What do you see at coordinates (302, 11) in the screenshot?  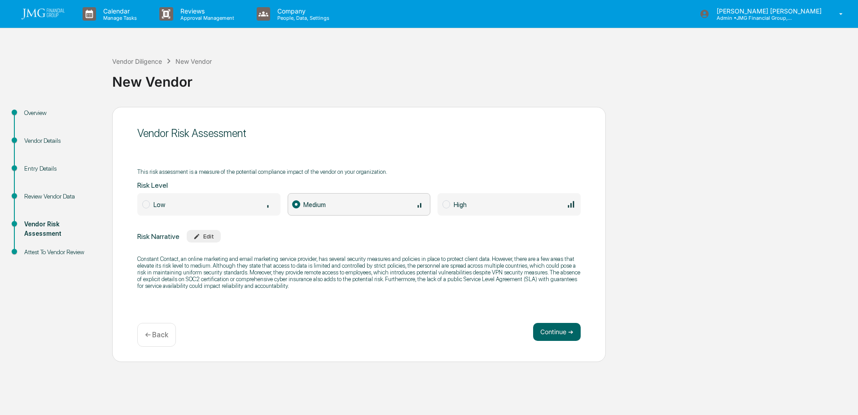 I see `p: Company` at bounding box center [302, 11].